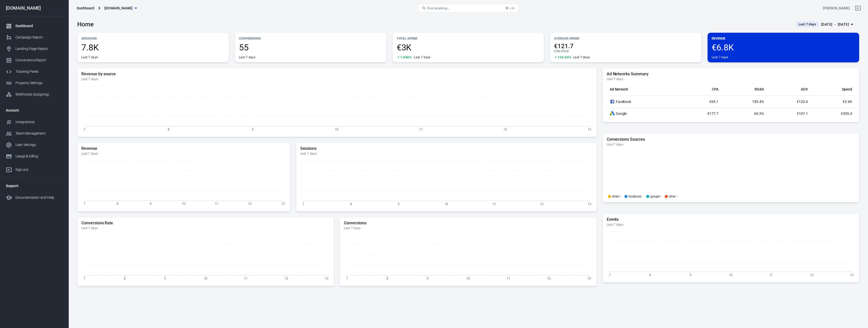  What do you see at coordinates (612, 113) in the screenshot?
I see `div: Google Ads` at bounding box center [612, 113].